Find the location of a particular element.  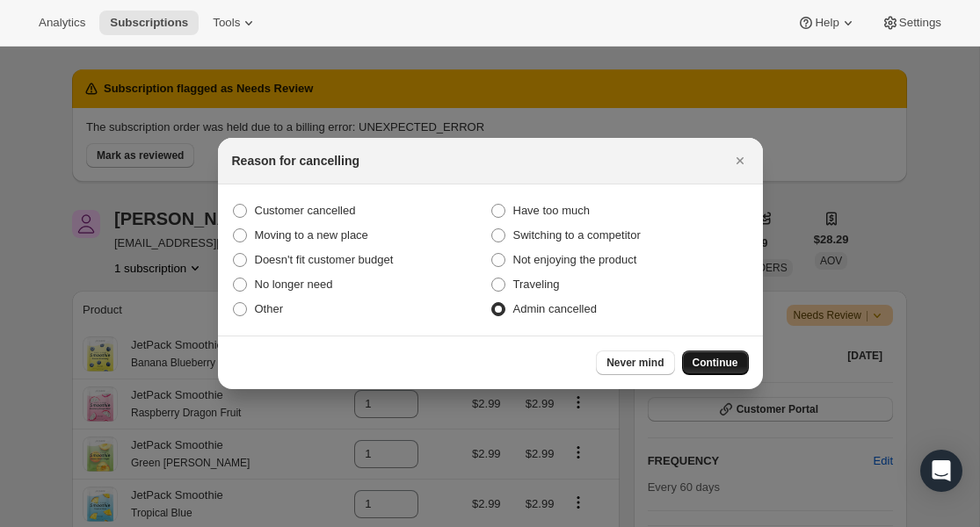

button: Never mind is located at coordinates (635, 363).